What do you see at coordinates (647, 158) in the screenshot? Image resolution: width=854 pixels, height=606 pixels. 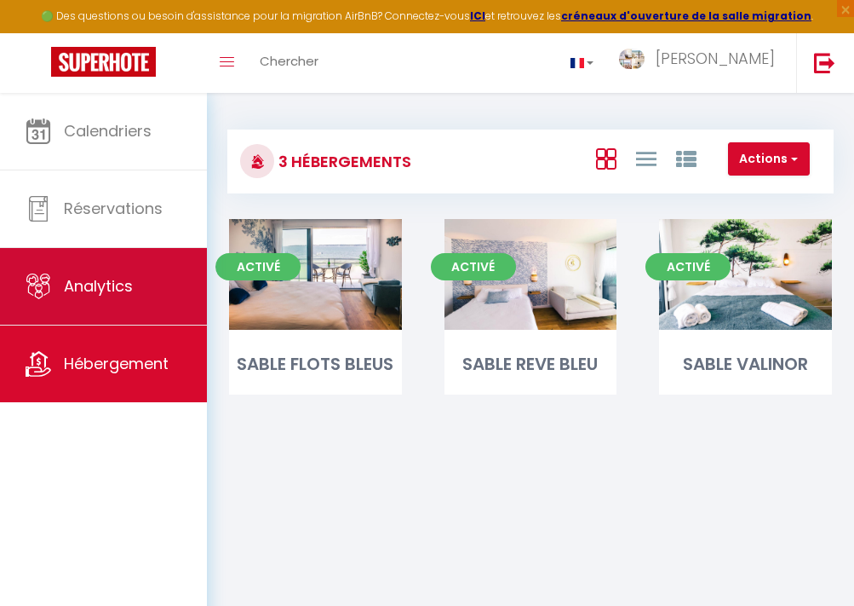 I see `a: Vue en Liste` at bounding box center [647, 158].